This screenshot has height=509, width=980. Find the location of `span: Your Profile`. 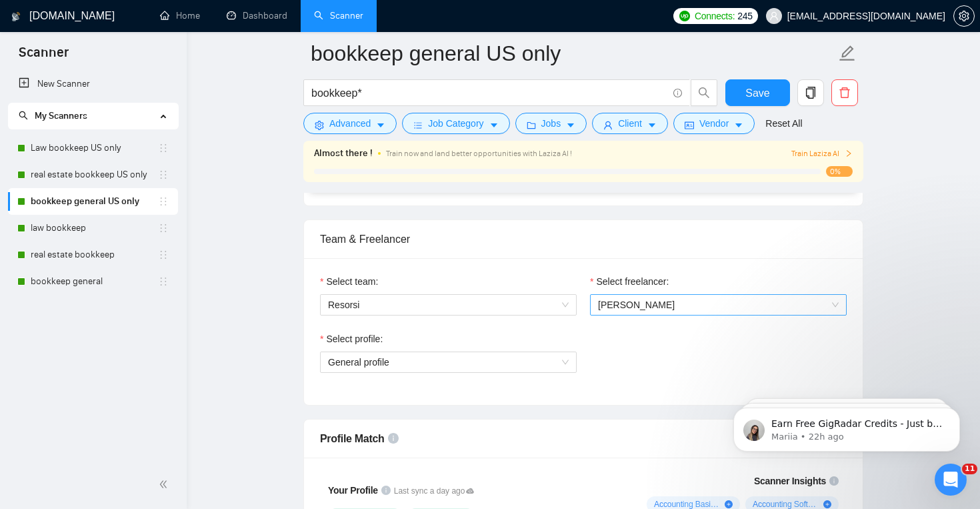

span: Your Profile is located at coordinates (353, 490).